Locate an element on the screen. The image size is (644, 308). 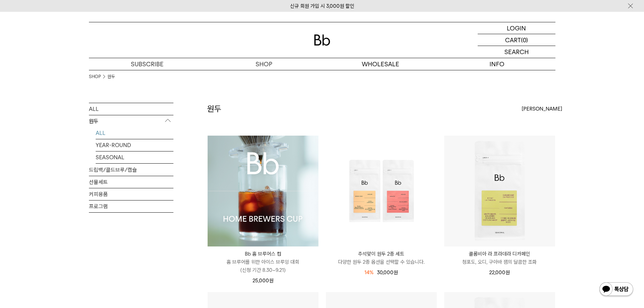
a: 신규 회원 가입 시 3,000원 할인 is located at coordinates (322, 6).